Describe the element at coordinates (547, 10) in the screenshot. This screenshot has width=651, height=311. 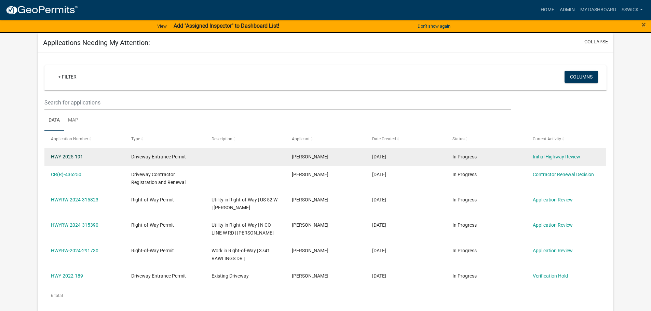
I see `a: Home` at that location.